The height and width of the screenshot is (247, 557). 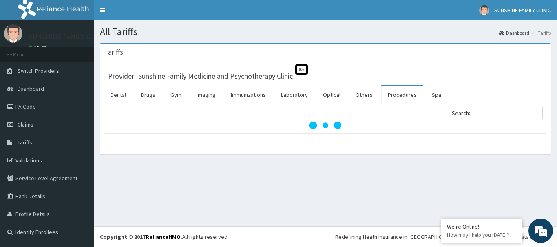 I want to click on a: Spa, so click(x=436, y=95).